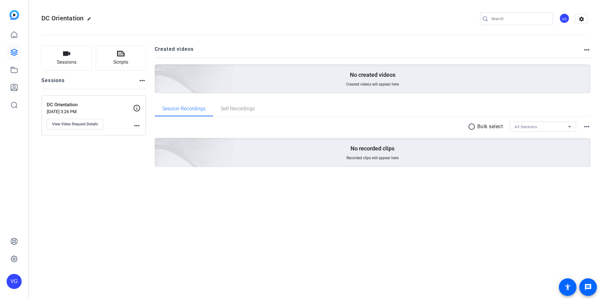 This screenshot has height=299, width=600. I want to click on p: No created videos, so click(373, 75).